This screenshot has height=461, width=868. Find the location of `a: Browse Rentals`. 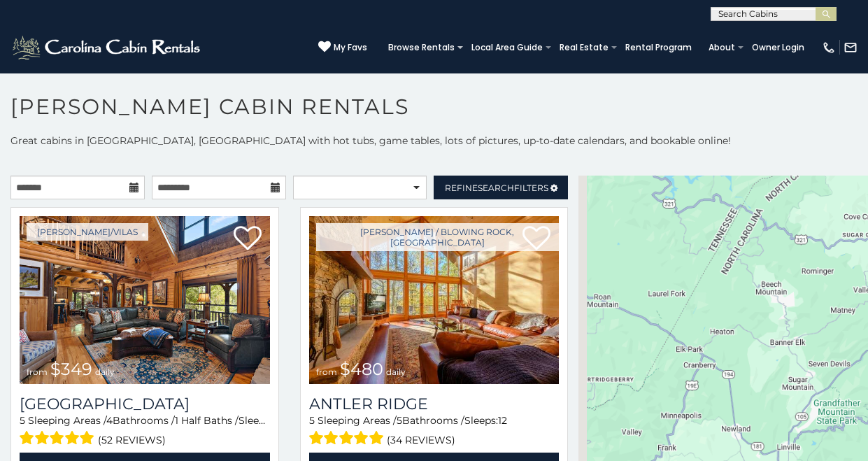

a: Browse Rentals is located at coordinates (421, 47).